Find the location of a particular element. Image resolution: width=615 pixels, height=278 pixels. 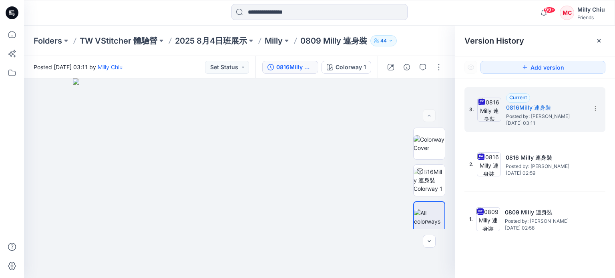

p: Milly is located at coordinates (273, 41).